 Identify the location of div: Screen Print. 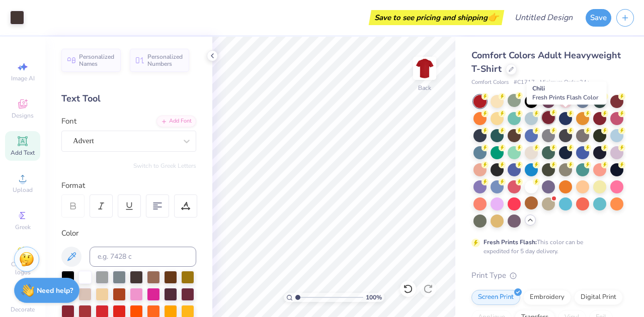
(495, 298).